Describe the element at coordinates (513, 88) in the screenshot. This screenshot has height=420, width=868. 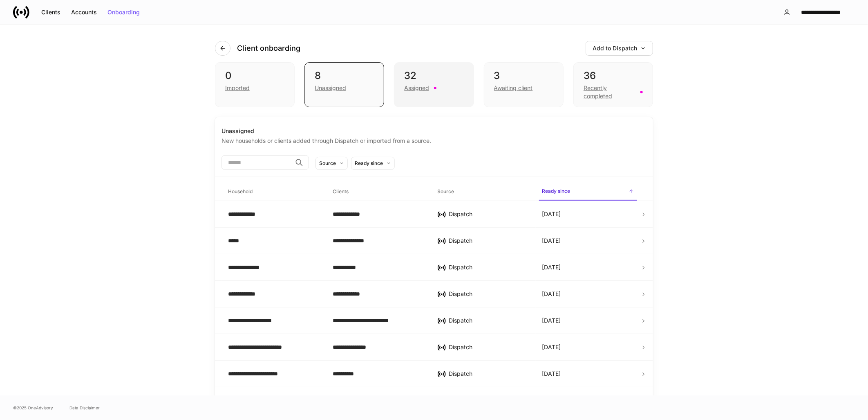
I see `div: Awaiting client` at that location.